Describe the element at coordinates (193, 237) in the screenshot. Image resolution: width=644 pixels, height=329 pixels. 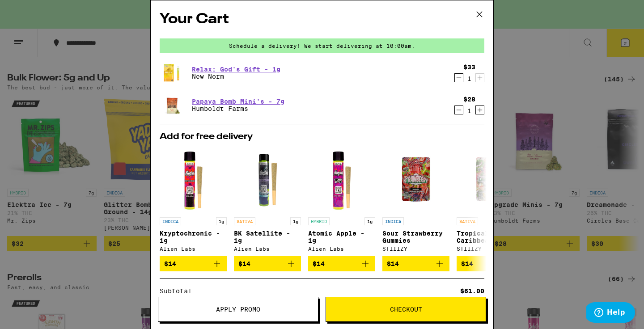
I see `p: Kryptochronic - 1g` at that location.